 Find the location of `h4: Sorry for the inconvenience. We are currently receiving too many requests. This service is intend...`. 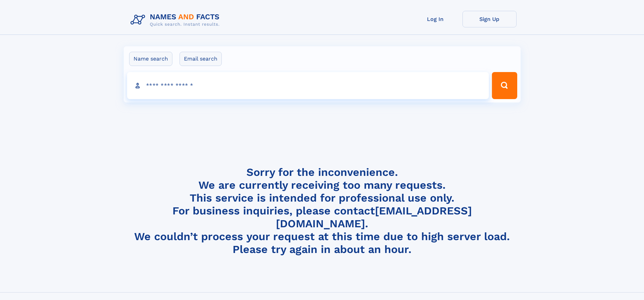

h4: Sorry for the inconvenience. We are currently receiving too many requests. This service is intend... is located at coordinates (322, 211).